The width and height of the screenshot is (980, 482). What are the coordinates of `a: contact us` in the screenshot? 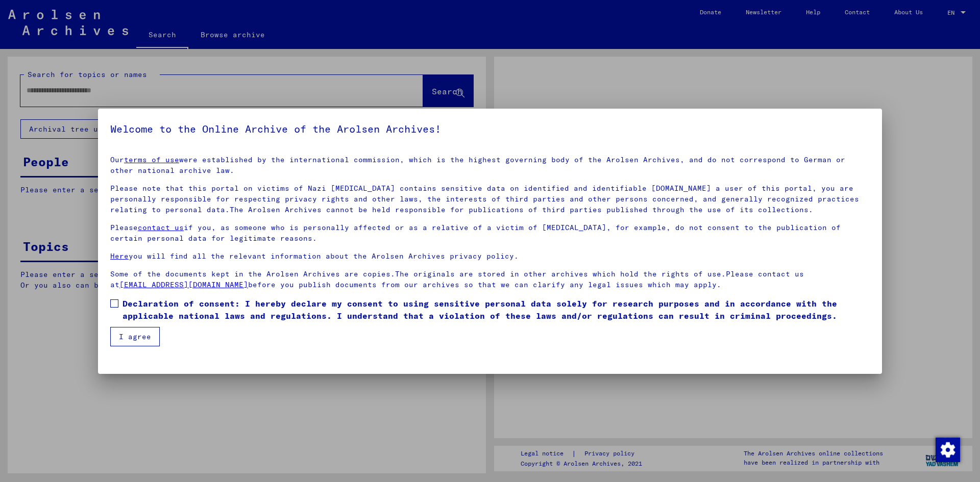 It's located at (161, 227).